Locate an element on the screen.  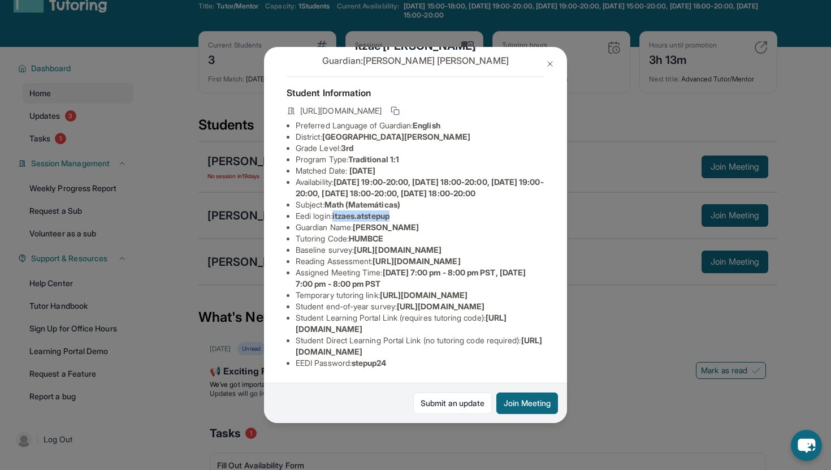
li: Tutoring Code : is located at coordinates (420, 239).